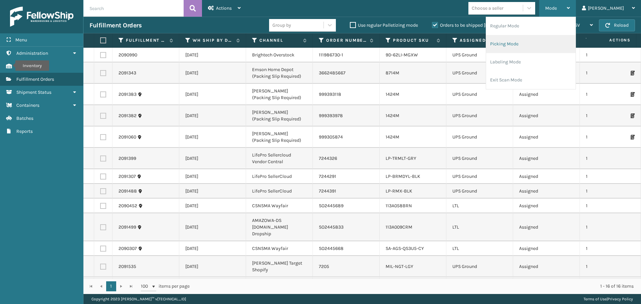 The image size is (641, 304). What do you see at coordinates (34, 92) in the screenshot?
I see `span: Shipment Status` at bounding box center [34, 92].